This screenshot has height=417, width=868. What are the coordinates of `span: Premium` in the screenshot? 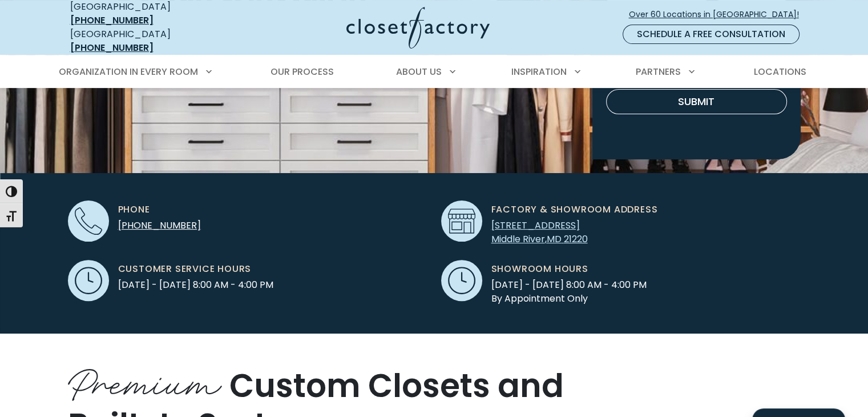 It's located at (145, 380).